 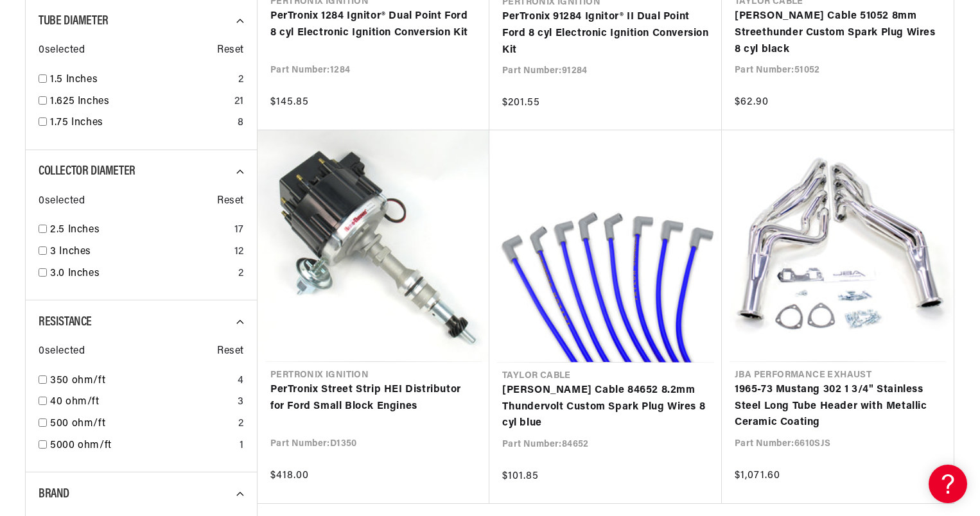 What do you see at coordinates (141, 424) in the screenshot?
I see `a: 500 ohm/ft` at bounding box center [141, 424].